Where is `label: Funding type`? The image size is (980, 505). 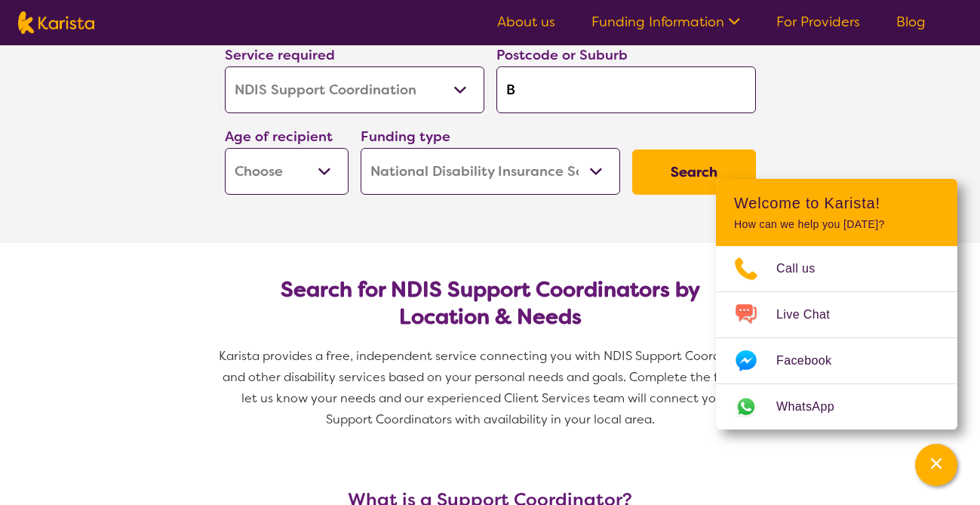 label: Funding type is located at coordinates (405, 137).